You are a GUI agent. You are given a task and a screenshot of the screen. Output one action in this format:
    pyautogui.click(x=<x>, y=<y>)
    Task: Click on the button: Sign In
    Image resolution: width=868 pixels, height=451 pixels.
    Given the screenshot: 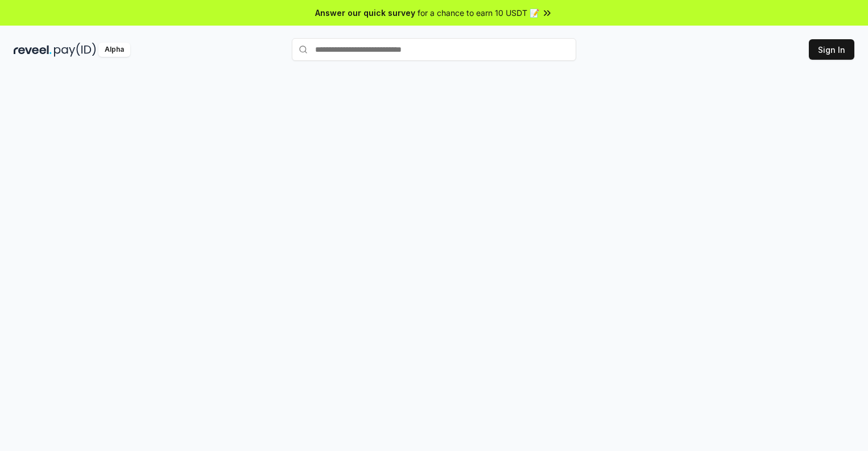 What is the action you would take?
    pyautogui.click(x=831, y=49)
    